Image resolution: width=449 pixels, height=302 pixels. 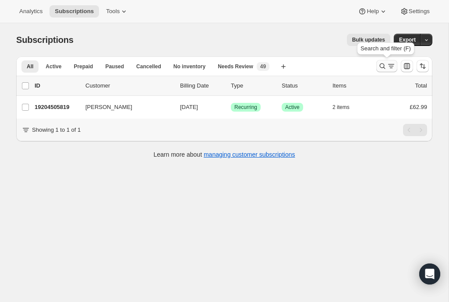 I want to click on p: Showing 1 to 1 of 1, so click(x=56, y=130).